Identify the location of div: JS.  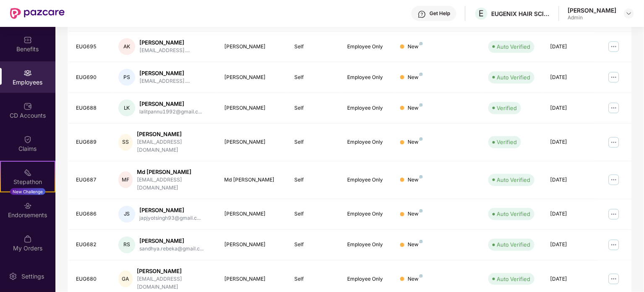
(127, 214).